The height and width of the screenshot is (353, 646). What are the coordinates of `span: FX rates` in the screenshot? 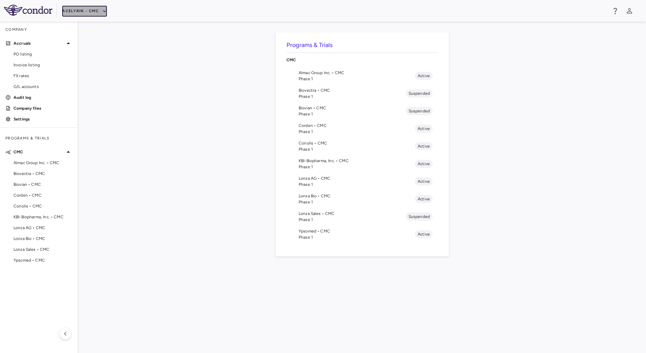 It's located at (43, 76).